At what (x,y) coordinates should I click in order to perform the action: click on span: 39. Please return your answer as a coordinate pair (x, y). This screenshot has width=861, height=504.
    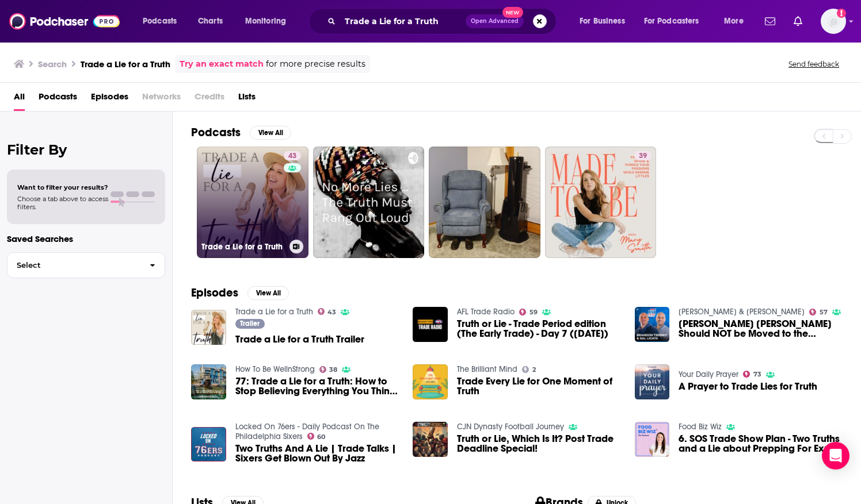
    Looking at the image, I should click on (642, 156).